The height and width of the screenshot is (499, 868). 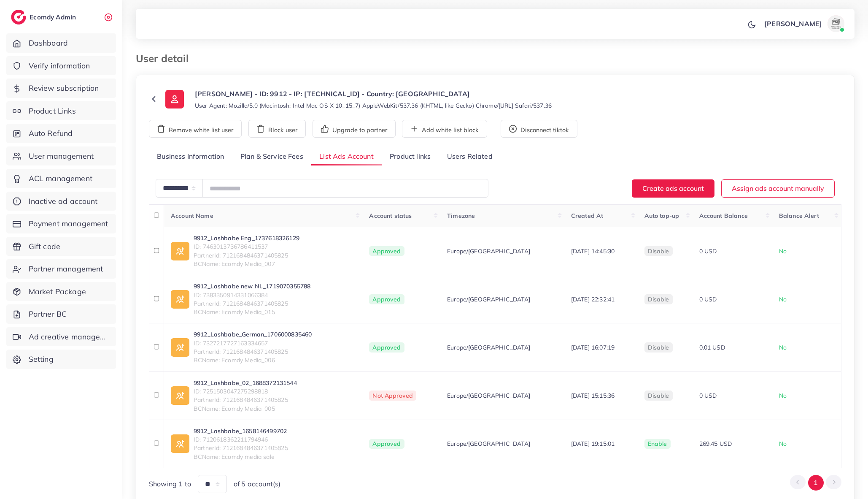 I want to click on span: BCName: Ecomdy Media_015, so click(x=252, y=312).